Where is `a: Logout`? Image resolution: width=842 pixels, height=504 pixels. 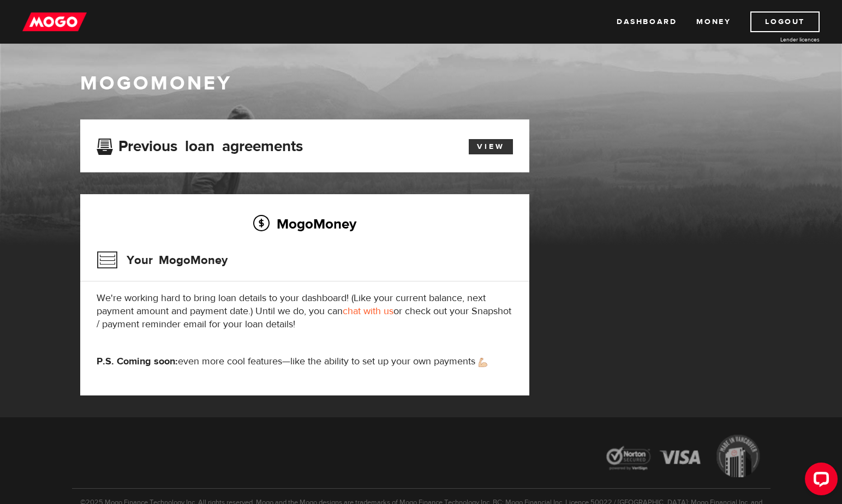 a: Logout is located at coordinates (785, 22).